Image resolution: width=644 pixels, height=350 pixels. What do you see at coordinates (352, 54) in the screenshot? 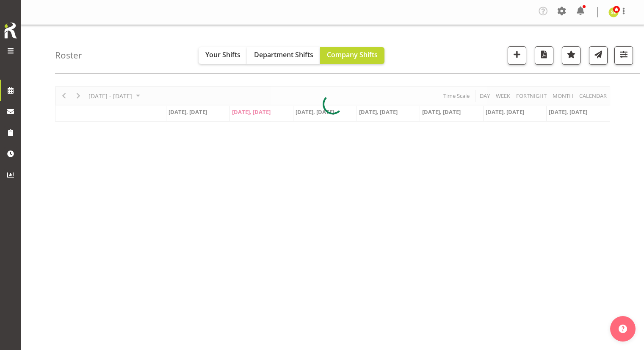
I see `span: Company Shifts` at bounding box center [352, 54].